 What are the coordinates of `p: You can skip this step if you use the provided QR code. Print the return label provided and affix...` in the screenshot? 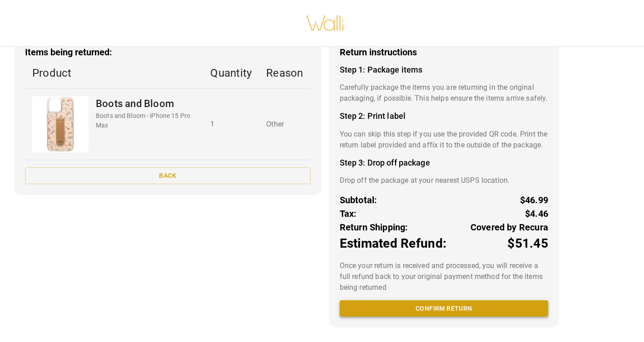 It's located at (444, 139).